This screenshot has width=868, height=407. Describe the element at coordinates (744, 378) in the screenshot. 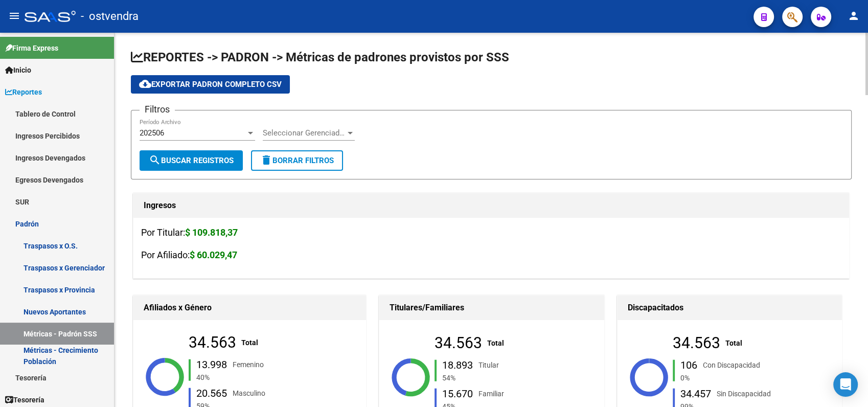

I see `div: 0%` at that location.